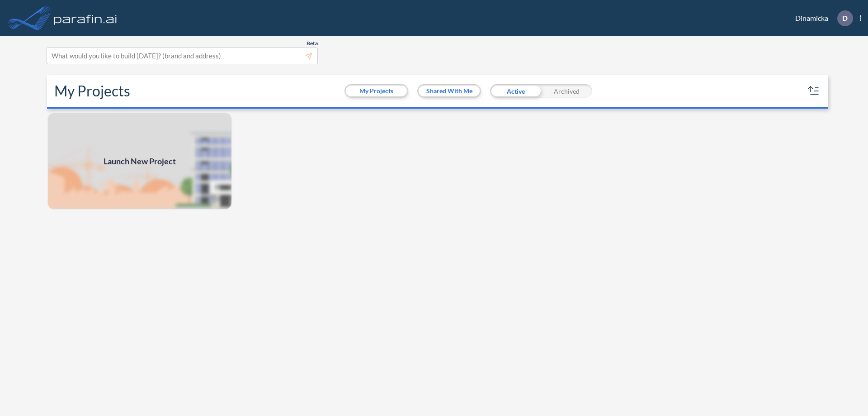 The image size is (868, 416). Describe the element at coordinates (312, 43) in the screenshot. I see `span: Beta` at that location.